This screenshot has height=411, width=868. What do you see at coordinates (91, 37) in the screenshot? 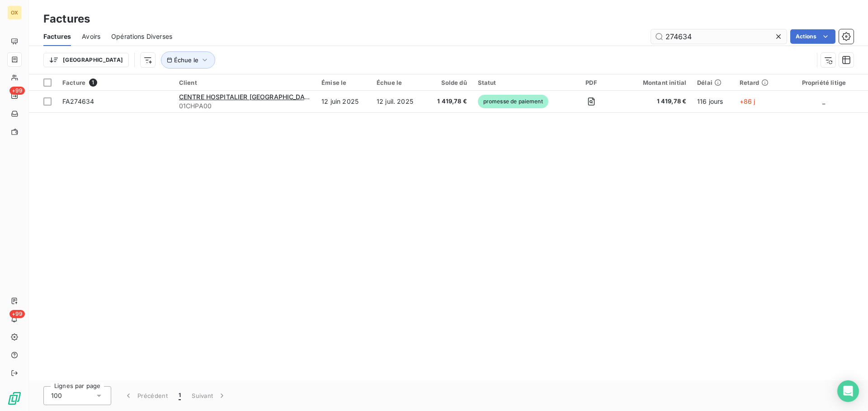
I see `span: Avoirs` at bounding box center [91, 37].